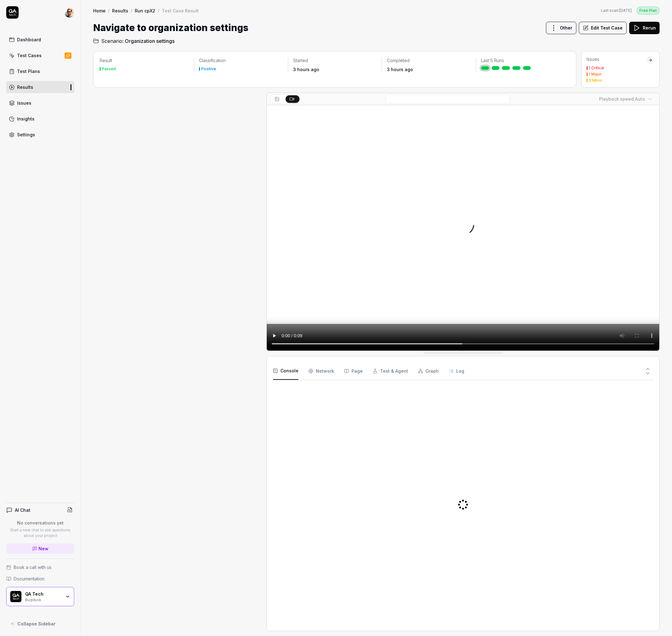 This screenshot has width=672, height=636. What do you see at coordinates (596, 68) in the screenshot?
I see `div: 1 Critical` at bounding box center [596, 68].